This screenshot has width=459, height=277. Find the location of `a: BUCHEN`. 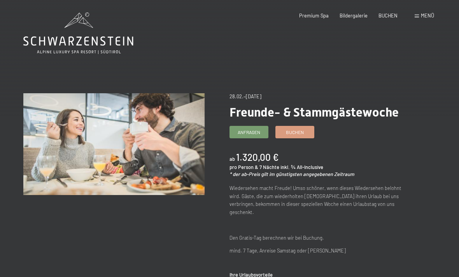

a: BUCHEN is located at coordinates (388, 16).